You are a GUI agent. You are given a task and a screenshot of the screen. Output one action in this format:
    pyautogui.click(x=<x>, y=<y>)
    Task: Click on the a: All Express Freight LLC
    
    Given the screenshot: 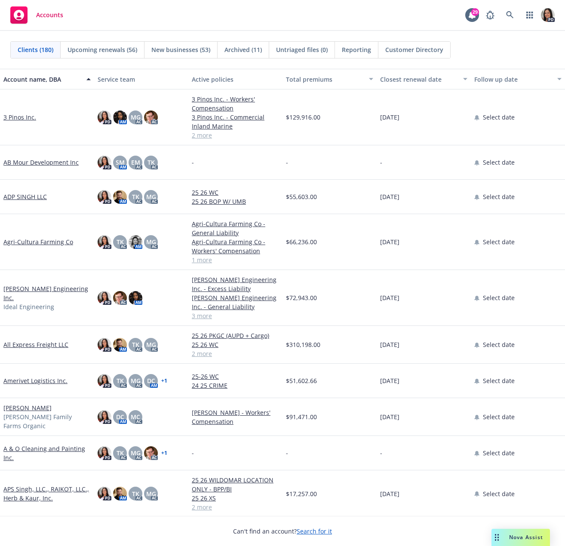 What is the action you would take?
    pyautogui.click(x=36, y=344)
    